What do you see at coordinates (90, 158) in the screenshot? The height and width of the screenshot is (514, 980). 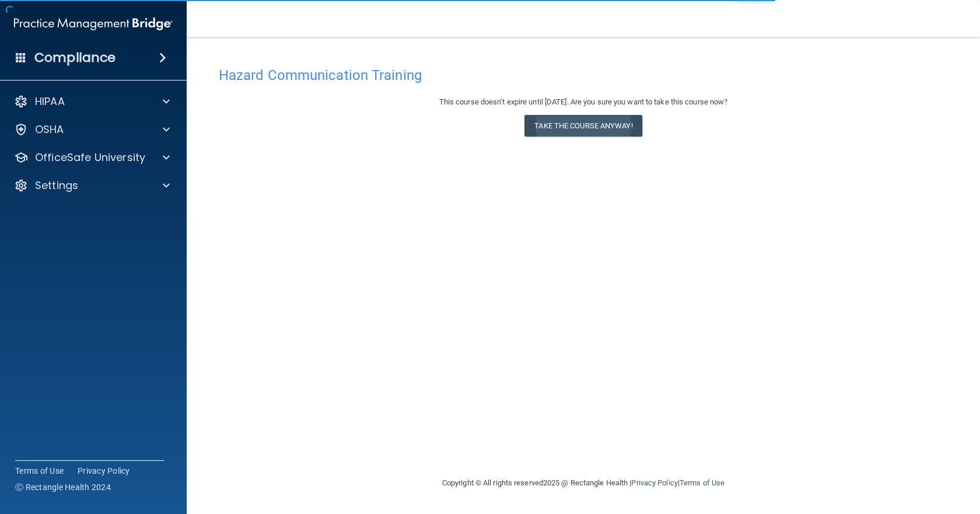 I see `p: OfficeSafe University` at bounding box center [90, 158].